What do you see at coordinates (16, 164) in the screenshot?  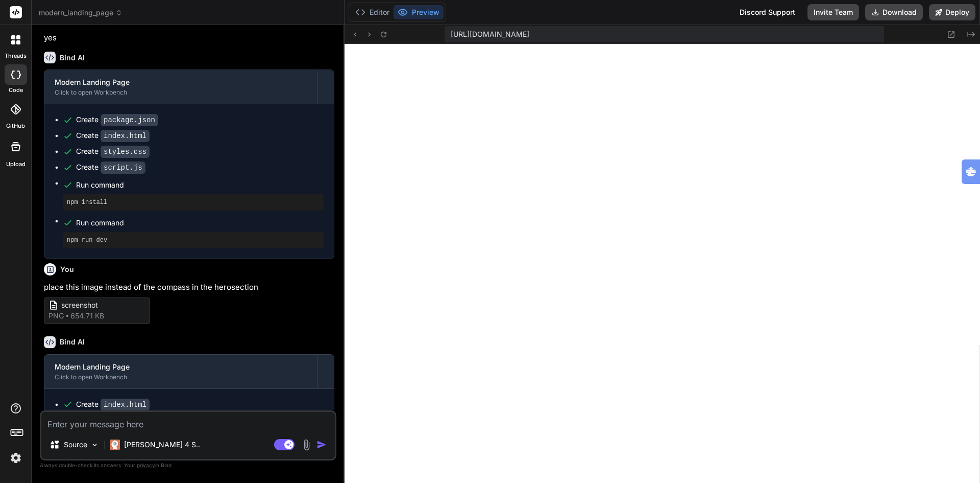 I see `label: Upload` at bounding box center [16, 164].